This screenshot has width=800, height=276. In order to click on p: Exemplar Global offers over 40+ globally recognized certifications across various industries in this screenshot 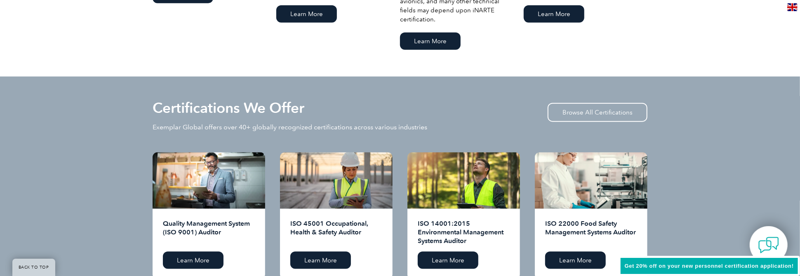, I will do `click(290, 127)`.